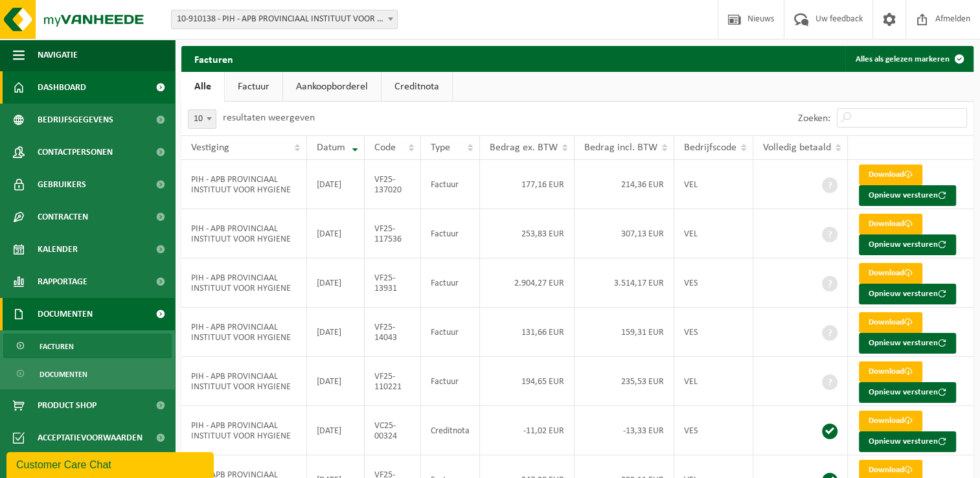 The image size is (980, 478). Describe the element at coordinates (385, 148) in the screenshot. I see `span: Code` at that location.